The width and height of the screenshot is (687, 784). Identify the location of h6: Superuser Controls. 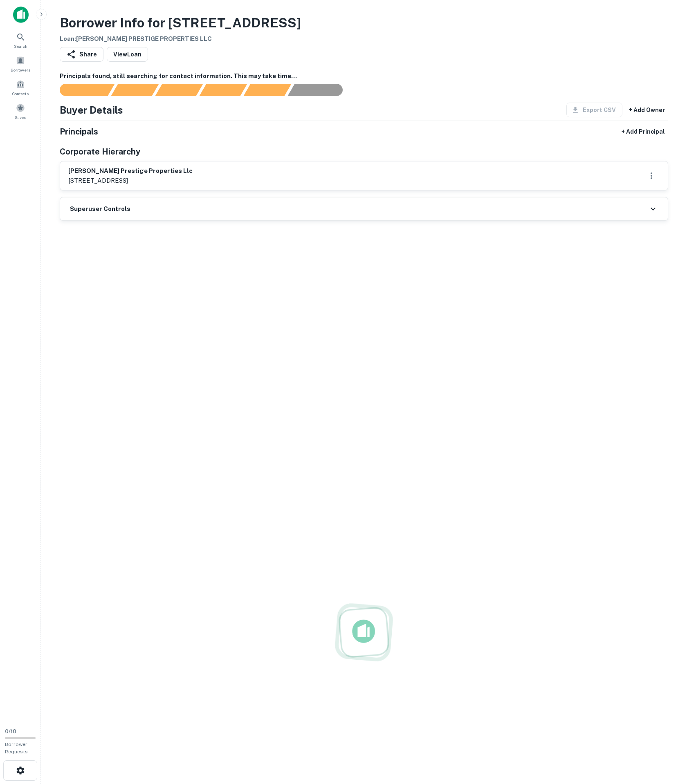
(100, 209).